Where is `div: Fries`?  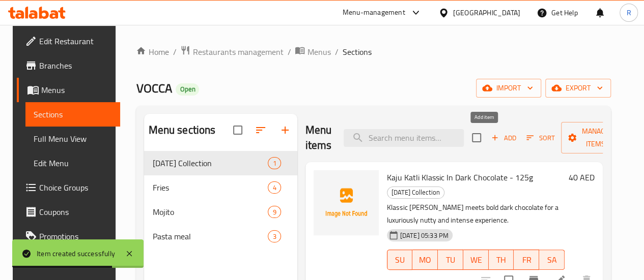
div: Fries is located at coordinates (210, 187).